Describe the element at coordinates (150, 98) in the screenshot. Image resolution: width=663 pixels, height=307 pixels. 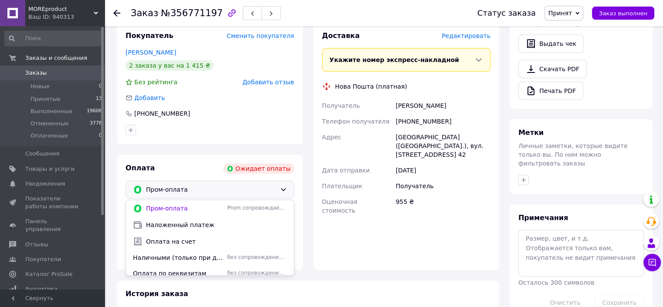
I see `span: Добавить` at that location.